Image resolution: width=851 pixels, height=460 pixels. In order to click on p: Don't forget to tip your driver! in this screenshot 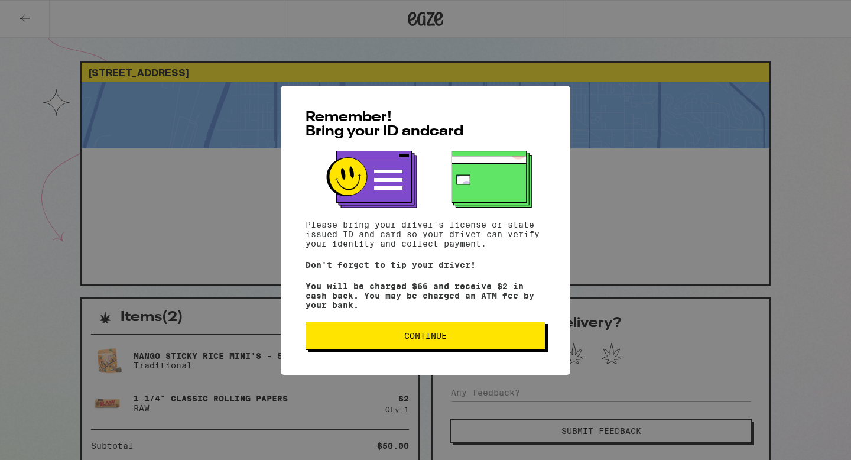, I will do `click(425, 265)`.